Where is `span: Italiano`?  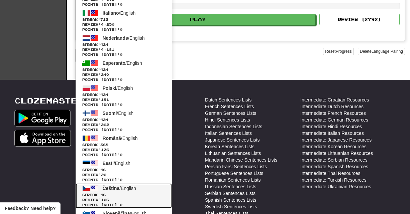 span: Italiano is located at coordinates (111, 13).